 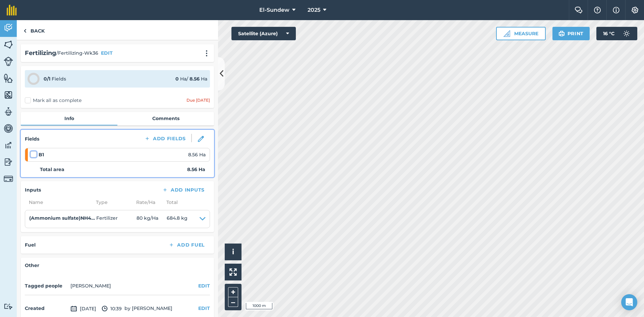 I want to click on img: svg+xml;base64,PHN2ZyB4bWxucz0iaHR0cDovL3d3dy53My5vcmcvMjAwMC9zdmciIHdpZHRoPSIxOSIgaGVpZ2h0PSIyNC..., so click(x=561, y=33).